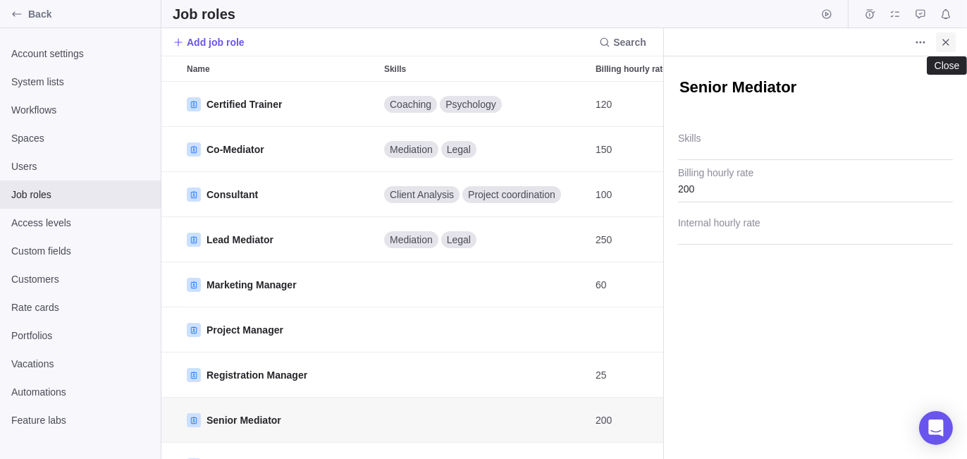 This screenshot has height=459, width=967. Describe the element at coordinates (471, 104) in the screenshot. I see `span: Psychology` at that location.